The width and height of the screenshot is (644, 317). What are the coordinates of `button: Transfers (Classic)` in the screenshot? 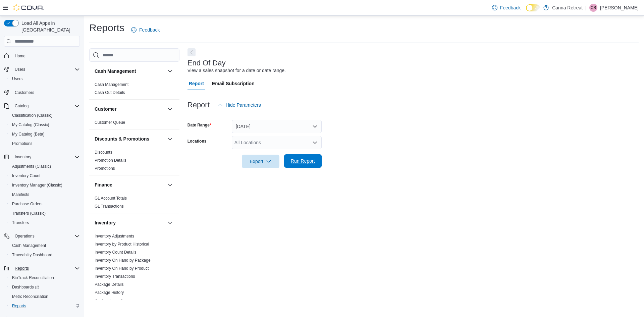 It's located at (44, 213).